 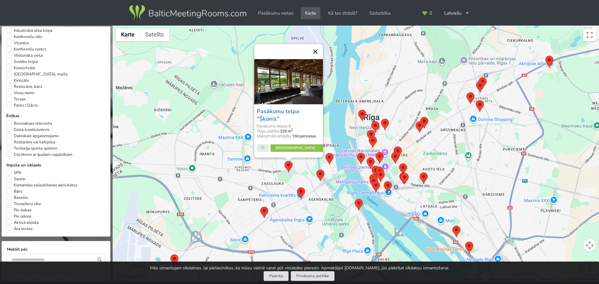 What do you see at coordinates (21, 68) in the screenshot?
I see `label: Koncertzāle` at bounding box center [21, 68].